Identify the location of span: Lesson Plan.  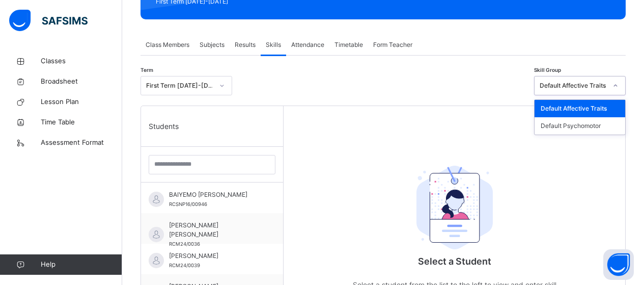
(81, 102).